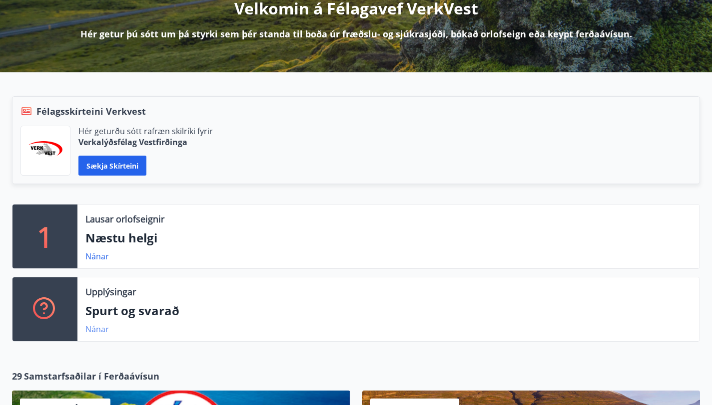 This screenshot has width=712, height=405. I want to click on p: Verkalýðsfélag Vestfirðinga, so click(145, 142).